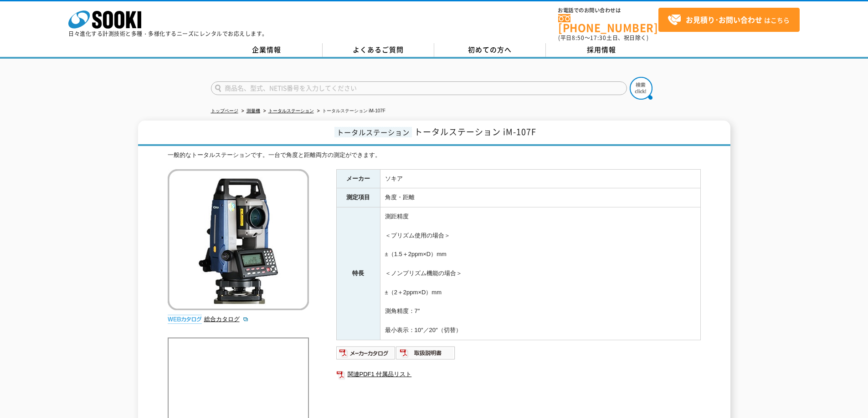 The height and width of the screenshot is (418, 868). I want to click on div: 一般的なトータルステーションです。一台で角度と距離両方の測定ができます。, so click(434, 155).